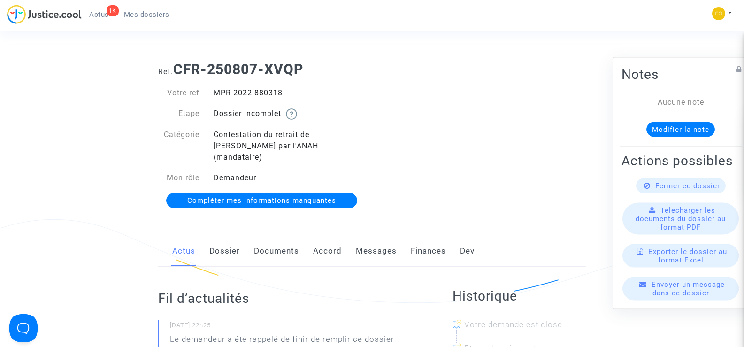 Image resolution: width=744 pixels, height=347 pixels. What do you see at coordinates (179, 114) in the screenshot?
I see `div: Etape` at bounding box center [179, 114].